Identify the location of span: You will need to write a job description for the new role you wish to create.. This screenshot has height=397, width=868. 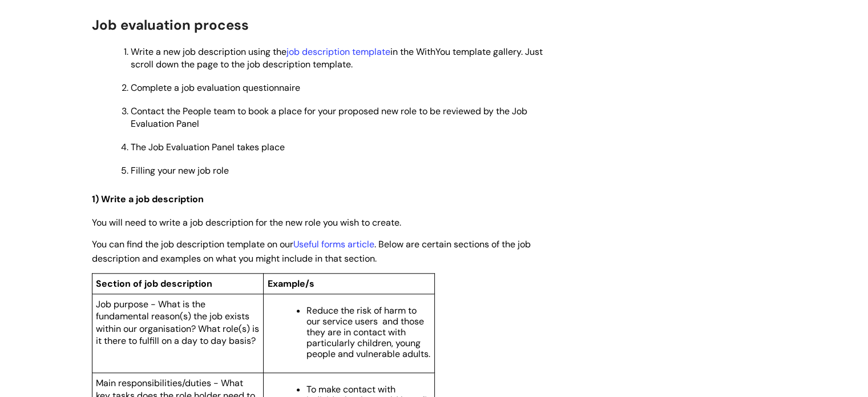
(246, 222).